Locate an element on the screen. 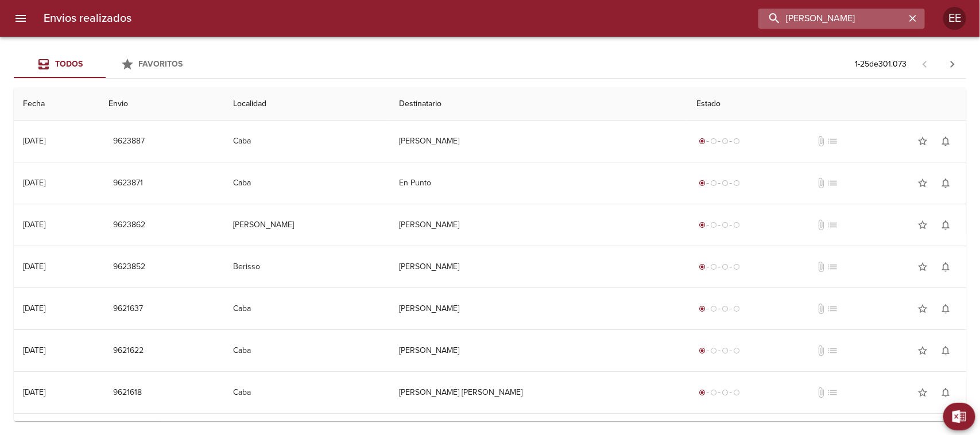  button: menu is located at coordinates (20, 19).